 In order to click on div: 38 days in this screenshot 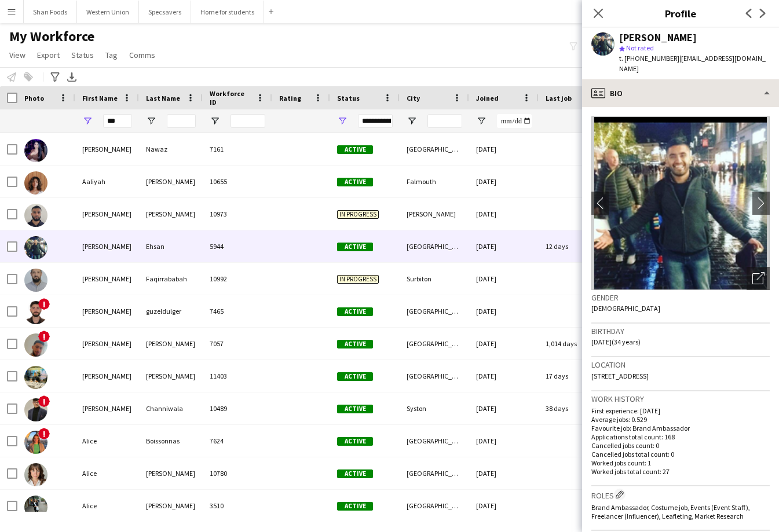, I will do `click(573, 408)`.